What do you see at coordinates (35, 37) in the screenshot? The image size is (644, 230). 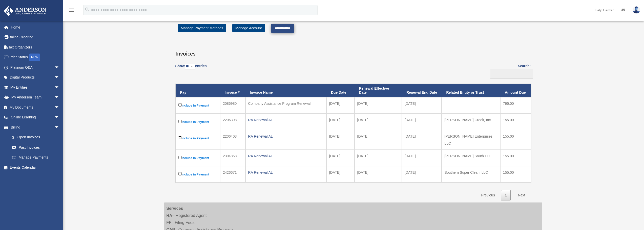 I see `a: Online Ordering` at bounding box center [35, 37].